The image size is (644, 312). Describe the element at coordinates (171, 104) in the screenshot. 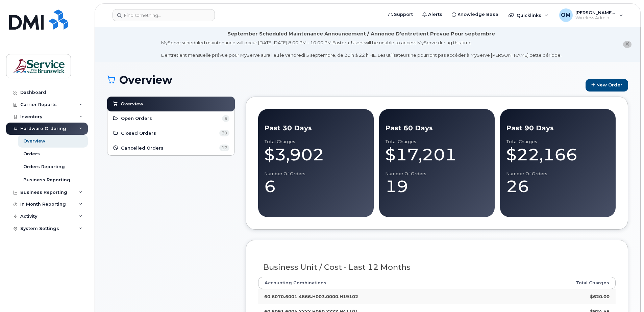

I see `a: Overview` at that location.